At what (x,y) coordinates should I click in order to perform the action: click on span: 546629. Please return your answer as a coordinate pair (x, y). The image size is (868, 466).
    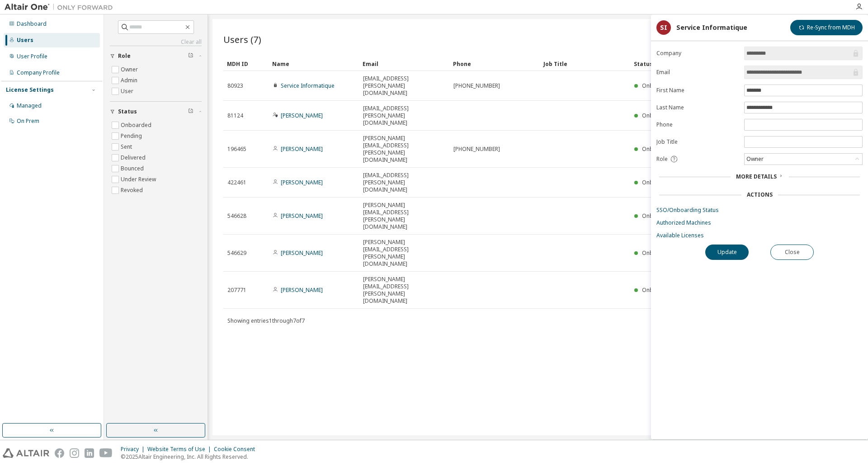
    Looking at the image, I should click on (237, 253).